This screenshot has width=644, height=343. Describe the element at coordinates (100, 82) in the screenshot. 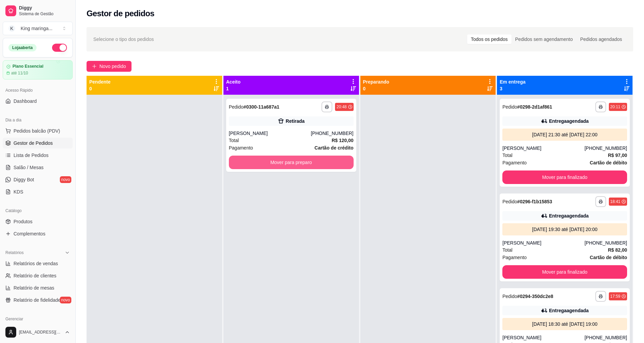

I see `p: Pendente` at that location.